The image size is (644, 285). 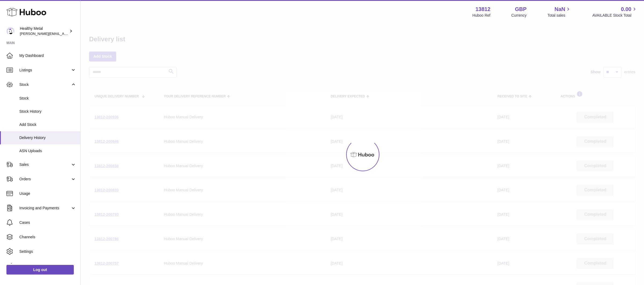 What do you see at coordinates (48, 138) in the screenshot?
I see `span: Delivery History` at bounding box center [48, 138].